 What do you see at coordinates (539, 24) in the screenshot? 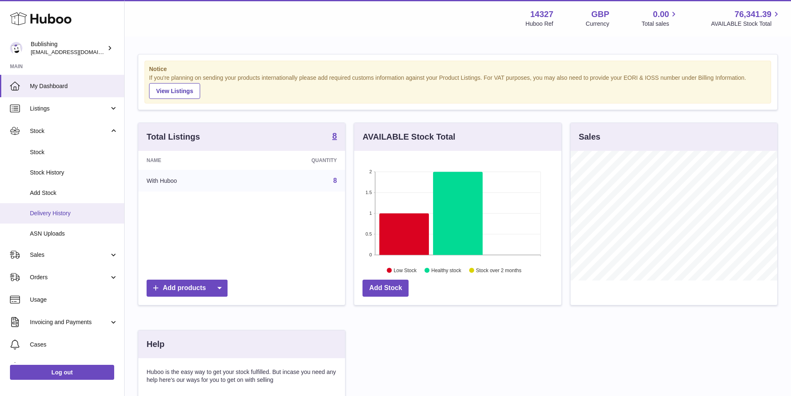
I see `div: Huboo Ref` at bounding box center [539, 24].